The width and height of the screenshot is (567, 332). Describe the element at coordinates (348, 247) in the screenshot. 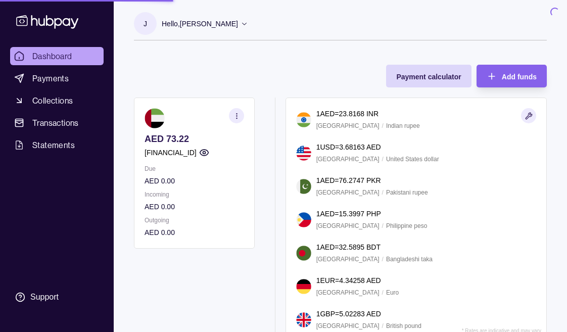

I see `p: 1 AED = 32.5895 BDT` at that location.